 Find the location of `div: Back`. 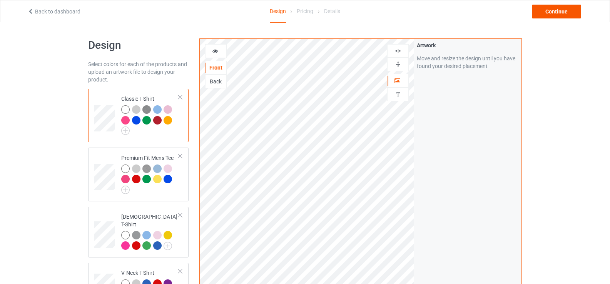

div: Back is located at coordinates (216, 82).